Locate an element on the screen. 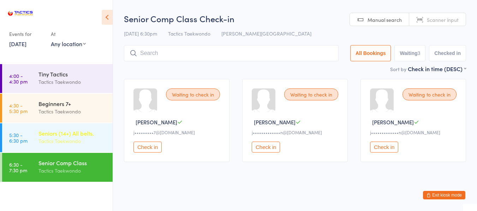 The height and width of the screenshot is (211, 477). div: At is located at coordinates (68, 34).